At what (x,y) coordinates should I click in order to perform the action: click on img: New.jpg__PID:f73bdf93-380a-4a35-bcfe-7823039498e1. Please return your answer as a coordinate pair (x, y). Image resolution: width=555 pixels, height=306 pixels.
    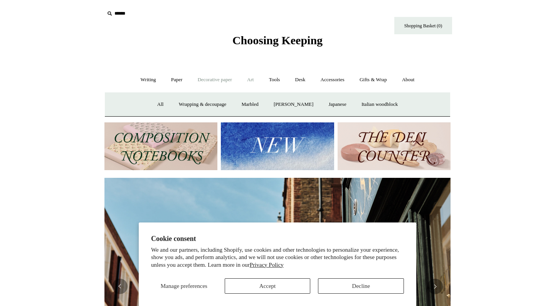
    Looking at the image, I should click on (277, 146).